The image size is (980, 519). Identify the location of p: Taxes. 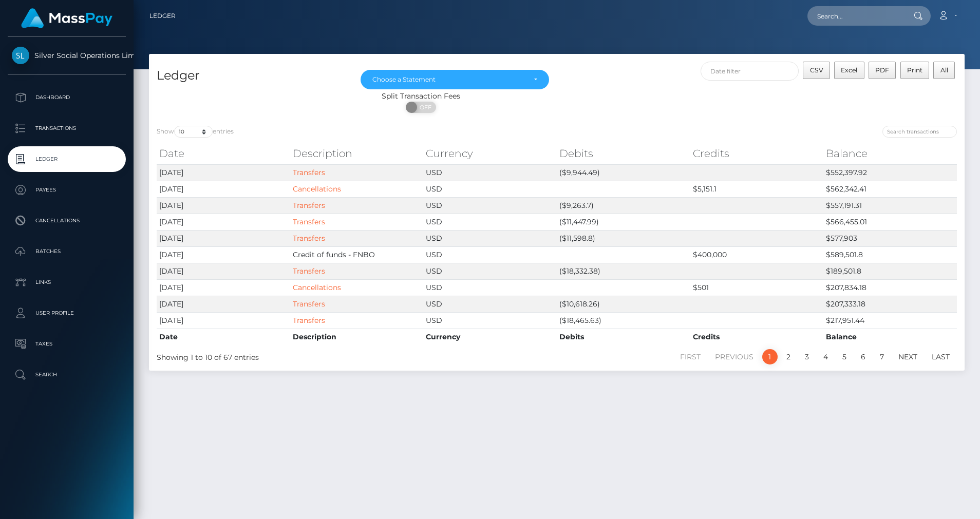
(67, 344).